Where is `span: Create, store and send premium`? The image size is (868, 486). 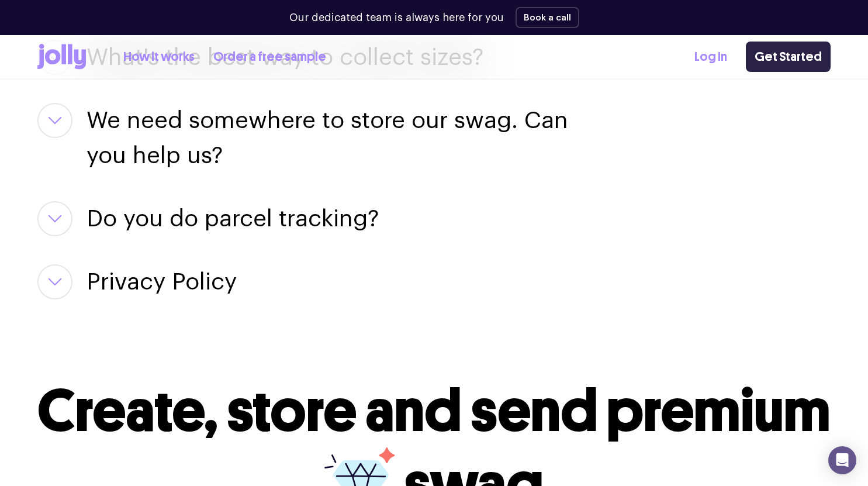
span: Create, store and send premium is located at coordinates (434, 411).